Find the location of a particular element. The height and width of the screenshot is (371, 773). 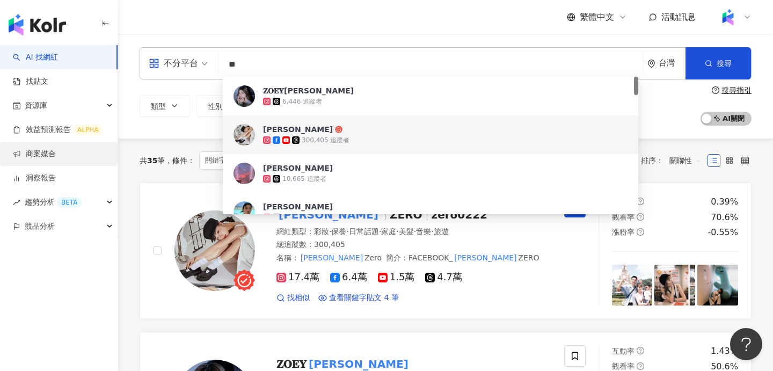

span: FACEBOOK_ is located at coordinates (430, 258).